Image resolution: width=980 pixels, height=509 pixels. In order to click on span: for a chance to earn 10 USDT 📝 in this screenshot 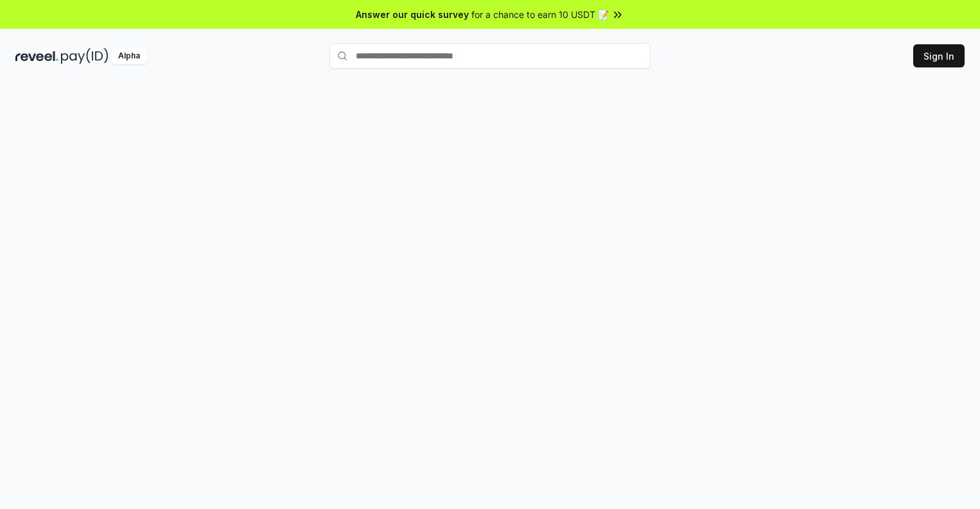, I will do `click(540, 14)`.